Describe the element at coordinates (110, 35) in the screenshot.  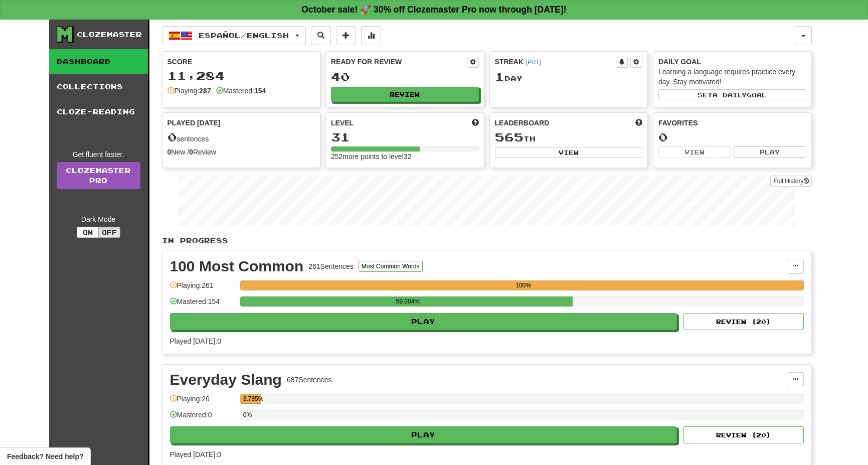
I see `div: Clozemaster` at that location.